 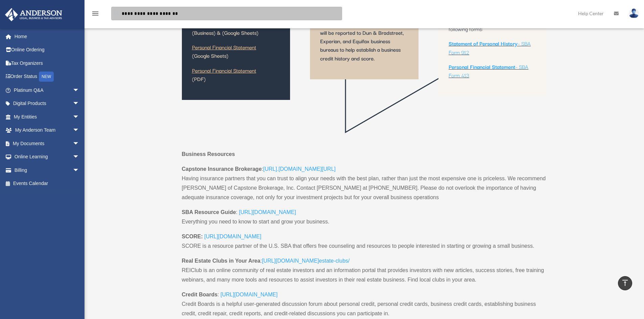 What do you see at coordinates (47, 157) in the screenshot?
I see `a: Online Learningarrow_drop_down` at bounding box center [47, 157].